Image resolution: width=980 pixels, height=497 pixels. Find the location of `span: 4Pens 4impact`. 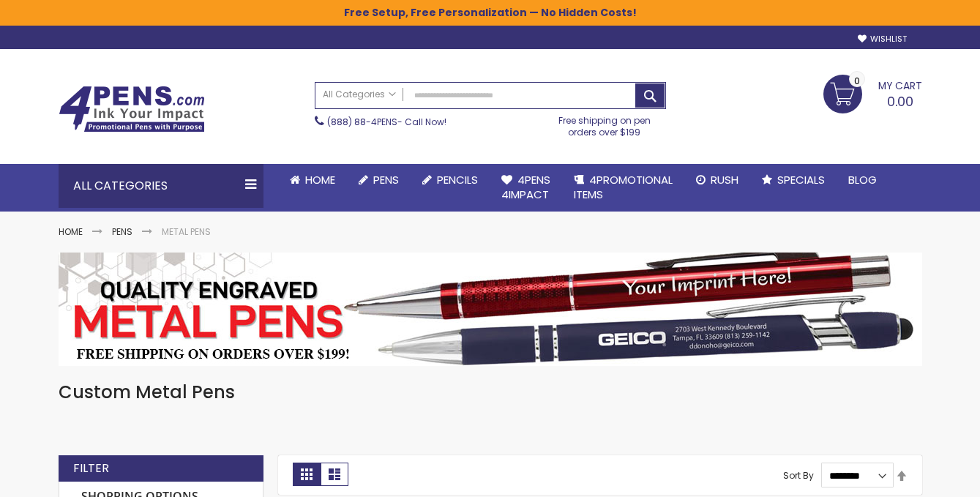

span: 4Pens 4impact is located at coordinates (525, 187).